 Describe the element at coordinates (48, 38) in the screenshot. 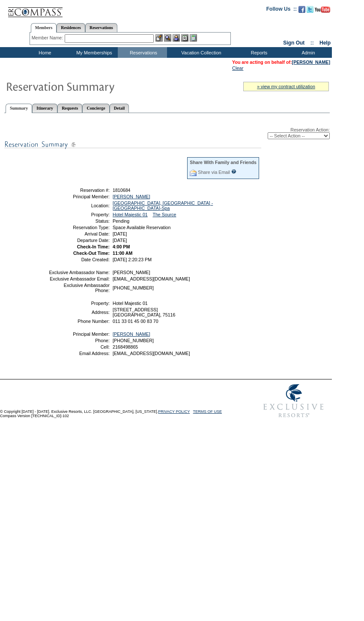

I see `div: Member Name:` at that location.